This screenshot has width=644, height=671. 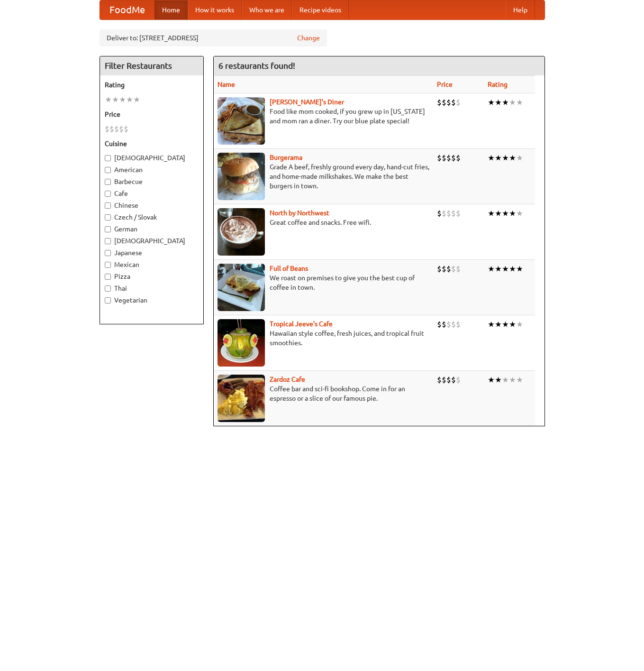 What do you see at coordinates (300, 213) in the screenshot?
I see `b: North by Northwest` at bounding box center [300, 213].